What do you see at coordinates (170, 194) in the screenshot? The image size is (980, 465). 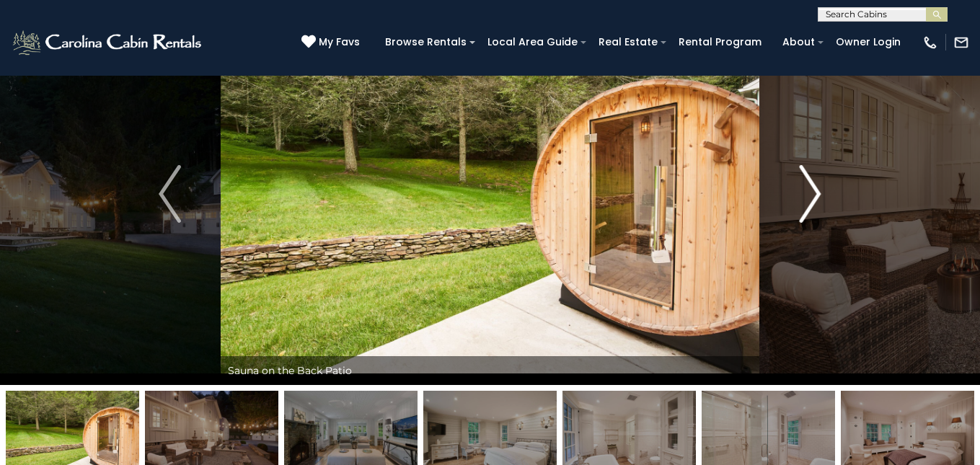 I see `button: Previous` at bounding box center [170, 194].